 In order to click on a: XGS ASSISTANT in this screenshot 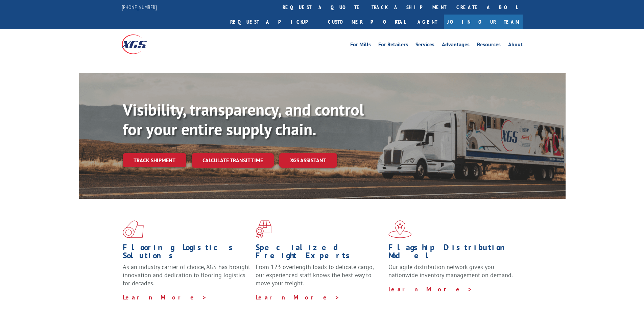, I will do `click(308, 160)`.